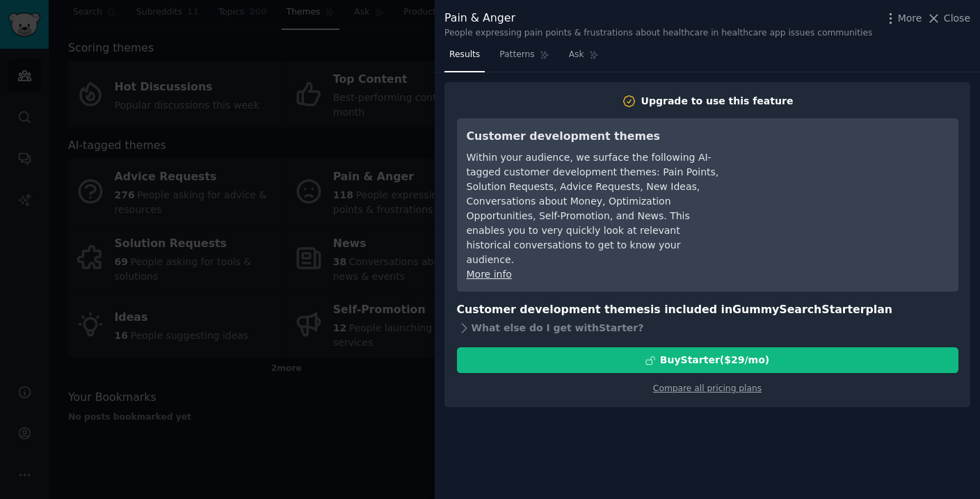 This screenshot has height=499, width=980. I want to click on a: Results, so click(465, 58).